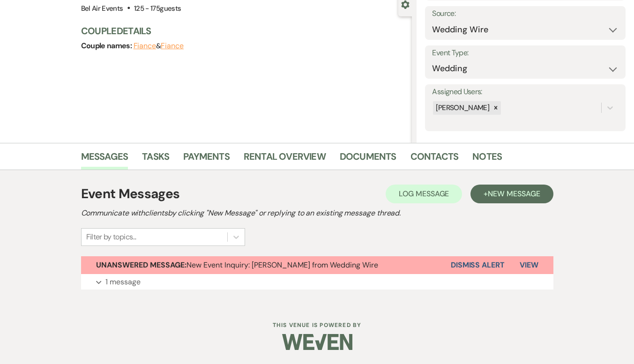 This screenshot has height=364, width=634. What do you see at coordinates (368, 160) in the screenshot?
I see `a: Documents` at bounding box center [368, 160].